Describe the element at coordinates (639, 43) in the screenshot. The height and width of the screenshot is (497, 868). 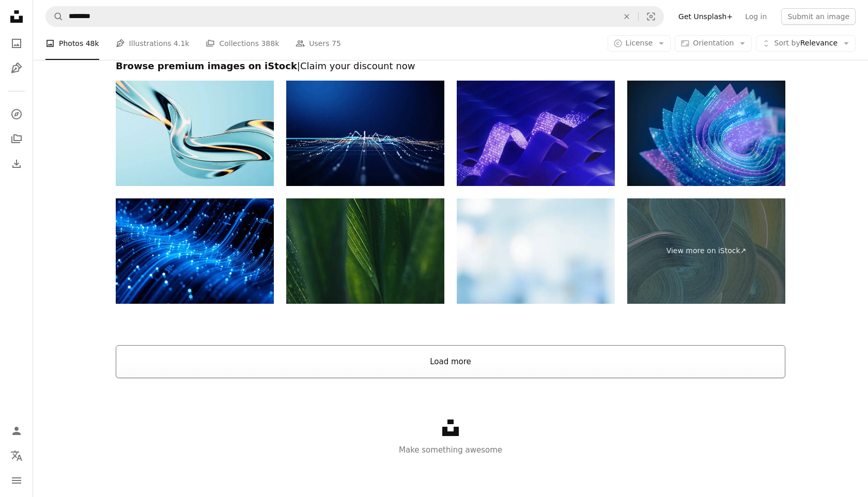
I see `span: License` at that location.